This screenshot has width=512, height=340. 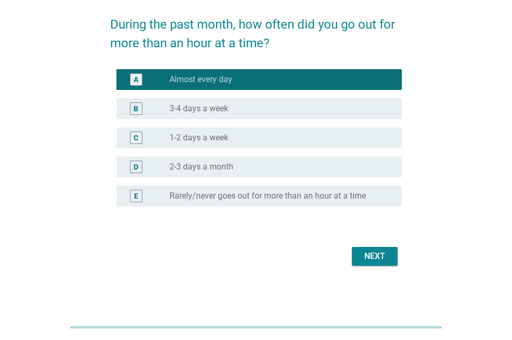 I want to click on div: E, so click(x=136, y=195).